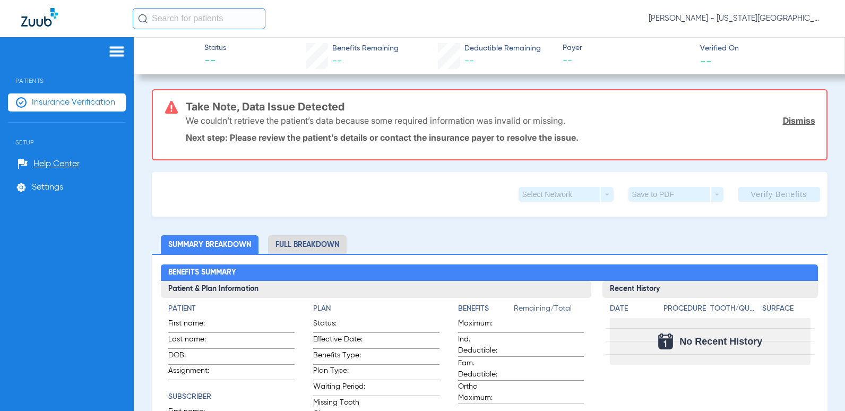 The width and height of the screenshot is (845, 411). I want to click on img: Calendar, so click(665, 341).